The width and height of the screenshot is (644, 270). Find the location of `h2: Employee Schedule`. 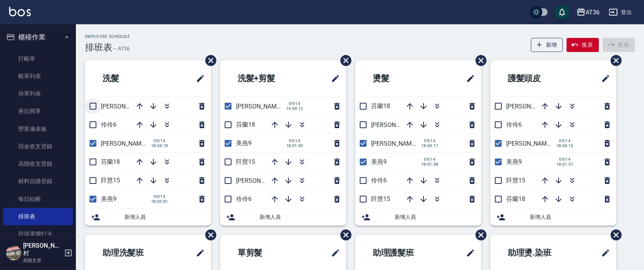

h2: Employee Schedule is located at coordinates (107, 36).